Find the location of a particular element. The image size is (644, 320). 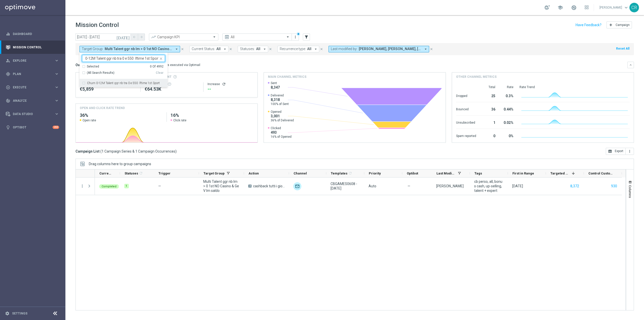

input: Select date range is located at coordinates (103, 37).